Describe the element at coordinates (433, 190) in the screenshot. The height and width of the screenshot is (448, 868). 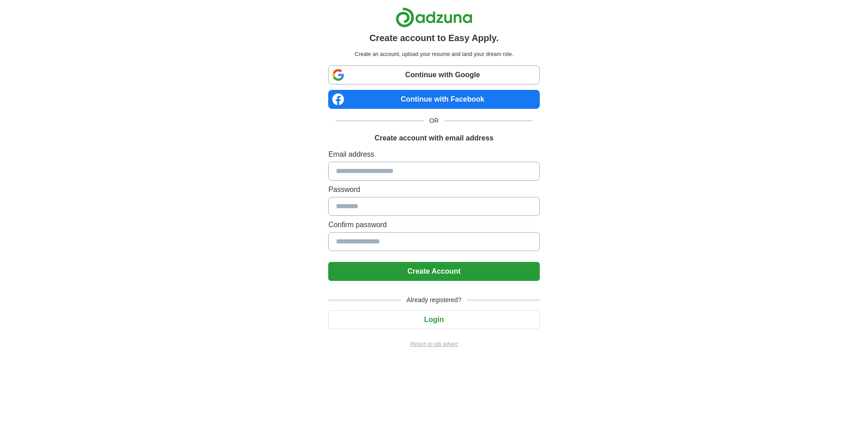
I see `label: Password` at that location.